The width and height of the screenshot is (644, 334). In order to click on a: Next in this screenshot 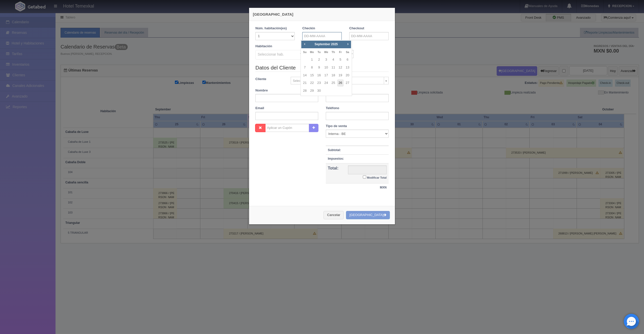, I will do `click(348, 44)`.